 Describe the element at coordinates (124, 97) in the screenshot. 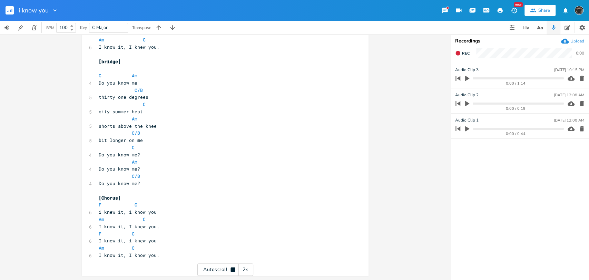

I see `span: thirty one degrees` at that location.